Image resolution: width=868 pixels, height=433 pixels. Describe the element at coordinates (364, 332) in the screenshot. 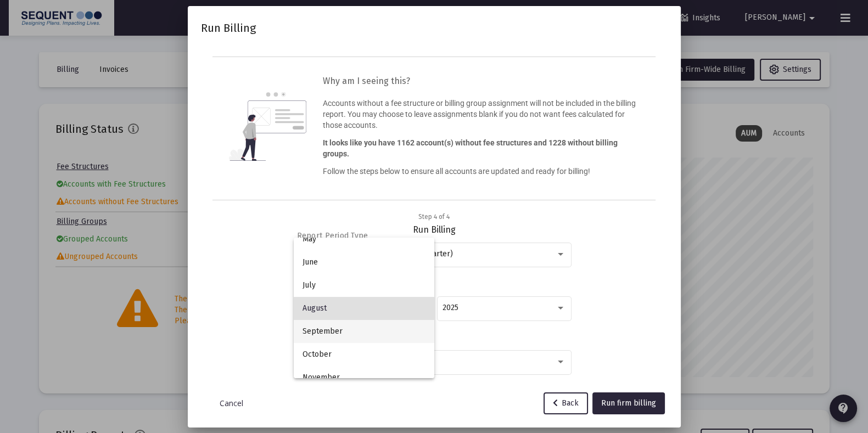

I see `span: September` at that location.